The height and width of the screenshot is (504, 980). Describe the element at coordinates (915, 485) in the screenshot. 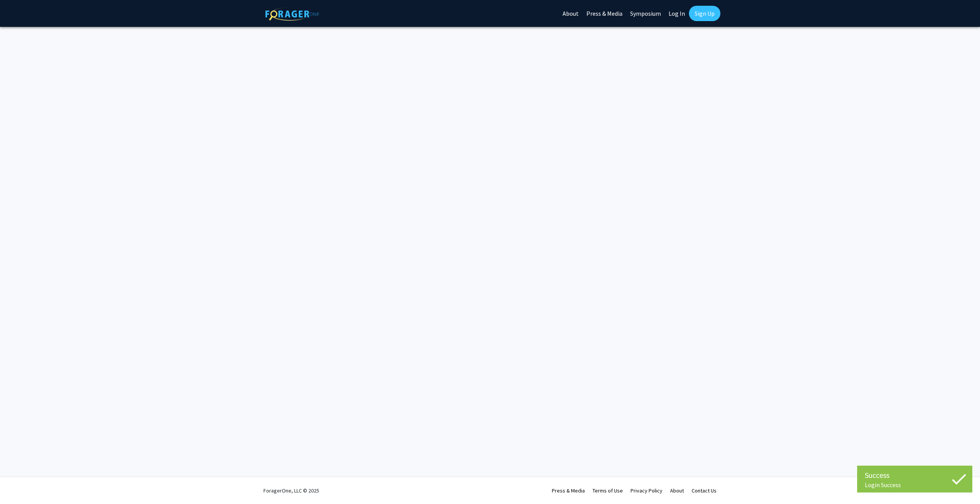

I see `div: Login Success` at that location.